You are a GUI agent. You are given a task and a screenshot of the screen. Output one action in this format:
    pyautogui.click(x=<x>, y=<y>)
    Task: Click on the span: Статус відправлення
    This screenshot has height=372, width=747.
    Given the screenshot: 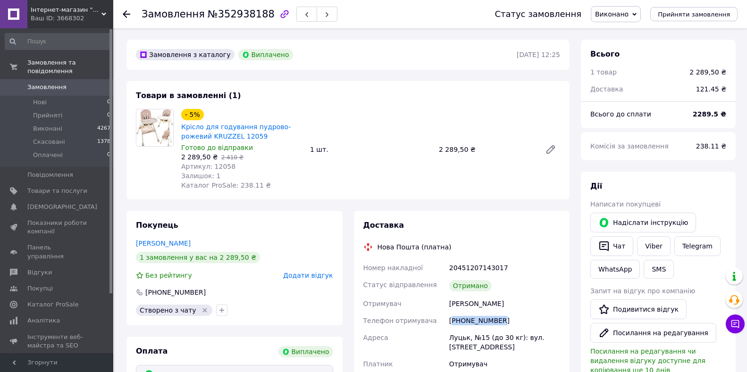 What is the action you would take?
    pyautogui.click(x=400, y=285)
    